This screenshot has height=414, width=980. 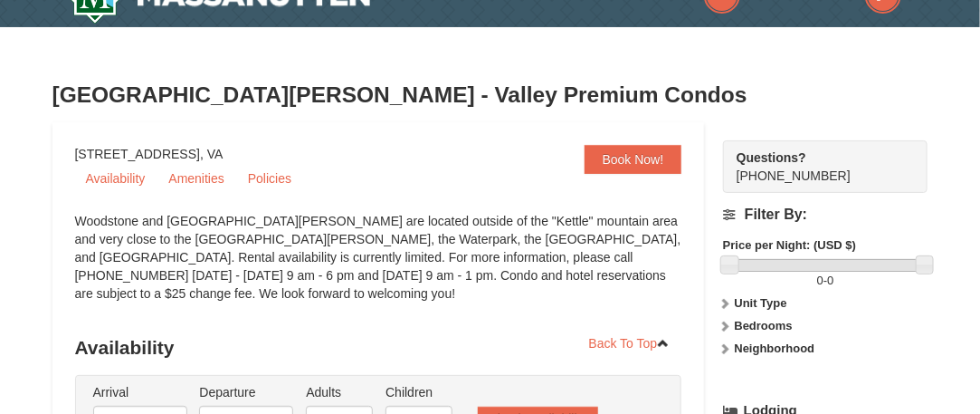 What do you see at coordinates (772, 157) in the screenshot?
I see `strong: Questions?` at bounding box center [772, 157].